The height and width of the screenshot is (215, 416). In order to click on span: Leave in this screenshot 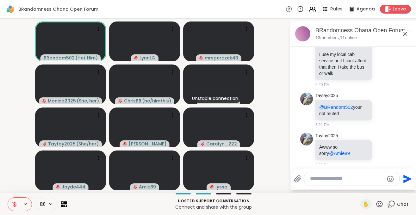, I will do `click(399, 9)`.